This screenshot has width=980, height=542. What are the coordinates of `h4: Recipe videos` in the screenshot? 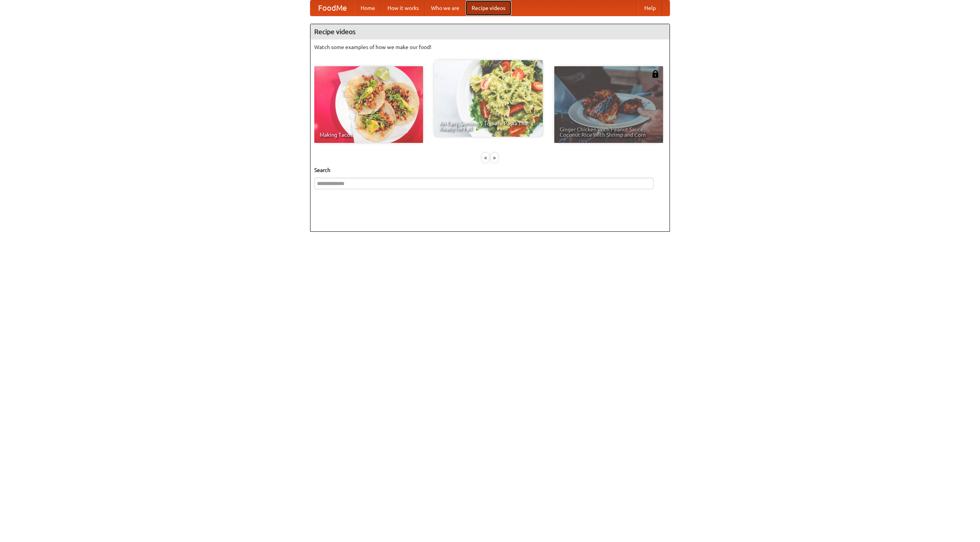 It's located at (490, 32).